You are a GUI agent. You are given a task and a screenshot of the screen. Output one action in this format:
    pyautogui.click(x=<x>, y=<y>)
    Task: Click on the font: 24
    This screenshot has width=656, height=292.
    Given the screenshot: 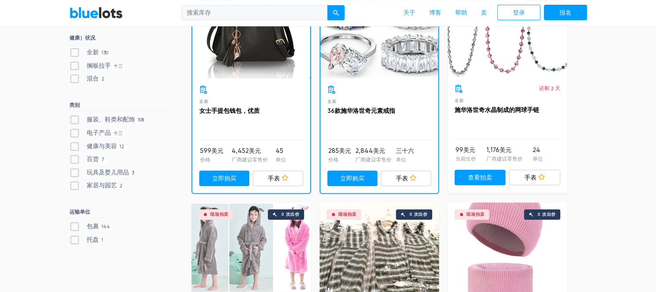 What is the action you would take?
    pyautogui.click(x=536, y=150)
    